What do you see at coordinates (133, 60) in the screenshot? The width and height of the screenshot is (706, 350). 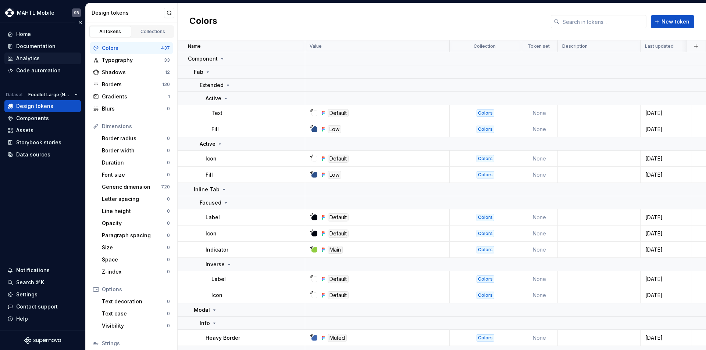 I see `div: Typography` at bounding box center [133, 60].